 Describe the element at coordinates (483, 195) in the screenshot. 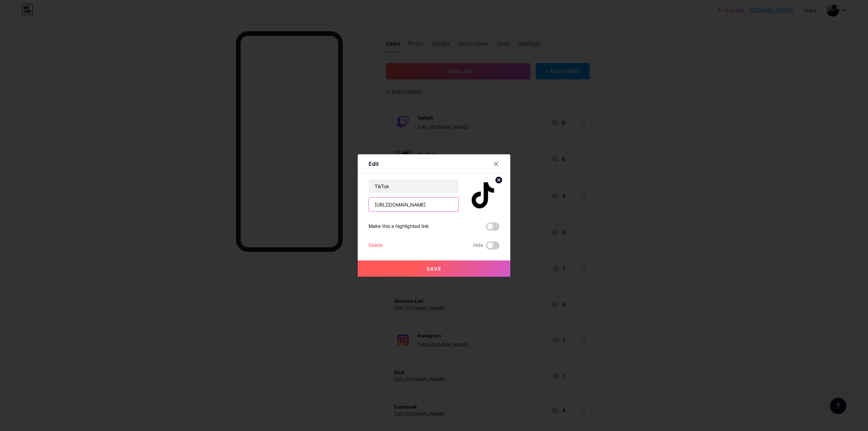

I see `img: link_thumbnail` at that location.